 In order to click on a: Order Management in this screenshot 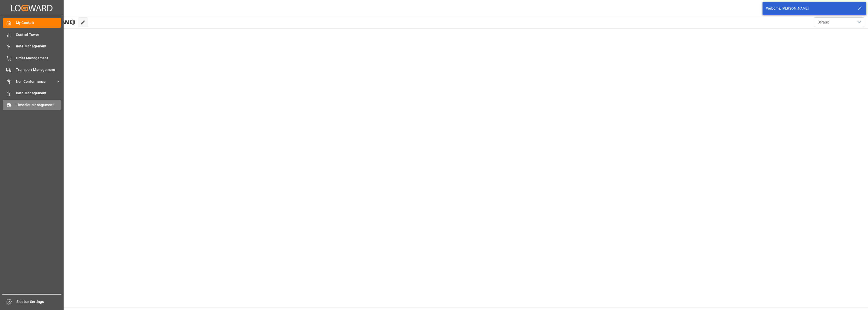, I will do `click(32, 58)`.